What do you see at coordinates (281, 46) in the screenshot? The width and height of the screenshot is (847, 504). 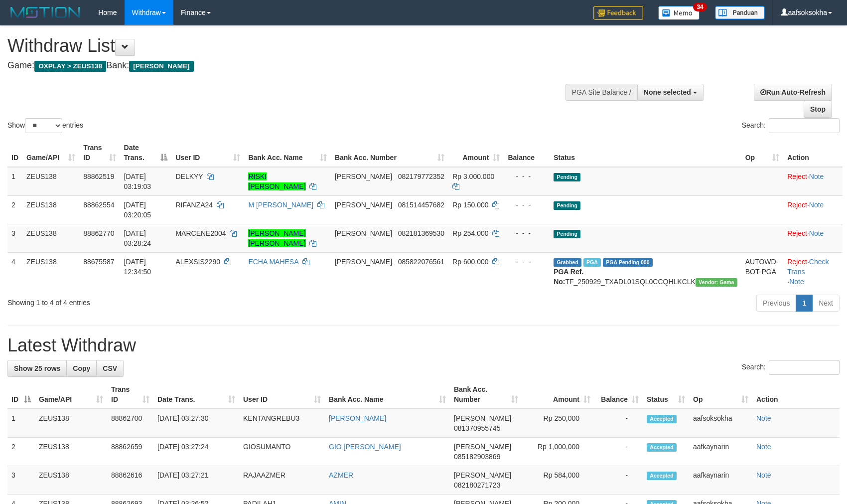 I see `h1: Withdraw List` at bounding box center [281, 46].